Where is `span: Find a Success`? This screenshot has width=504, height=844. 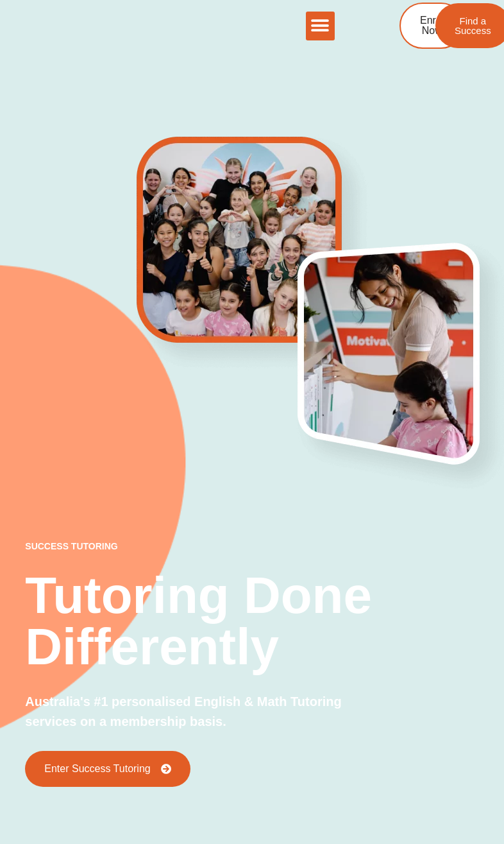 span: Find a Success is located at coordinates (473, 26).